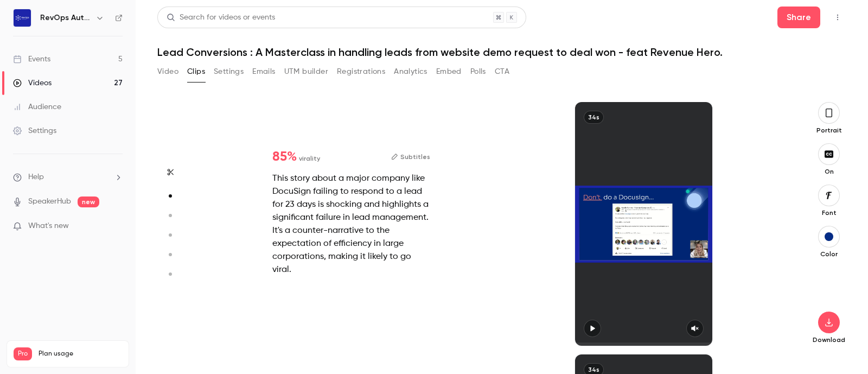  I want to click on button: Polls, so click(478, 71).